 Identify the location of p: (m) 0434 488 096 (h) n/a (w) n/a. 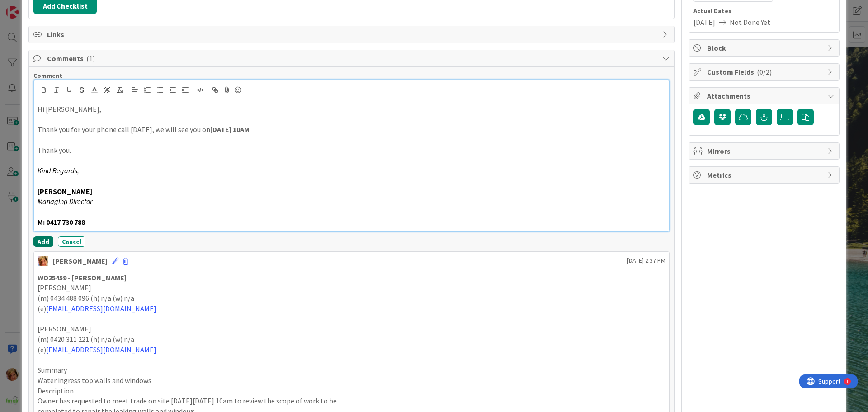
(351, 298).